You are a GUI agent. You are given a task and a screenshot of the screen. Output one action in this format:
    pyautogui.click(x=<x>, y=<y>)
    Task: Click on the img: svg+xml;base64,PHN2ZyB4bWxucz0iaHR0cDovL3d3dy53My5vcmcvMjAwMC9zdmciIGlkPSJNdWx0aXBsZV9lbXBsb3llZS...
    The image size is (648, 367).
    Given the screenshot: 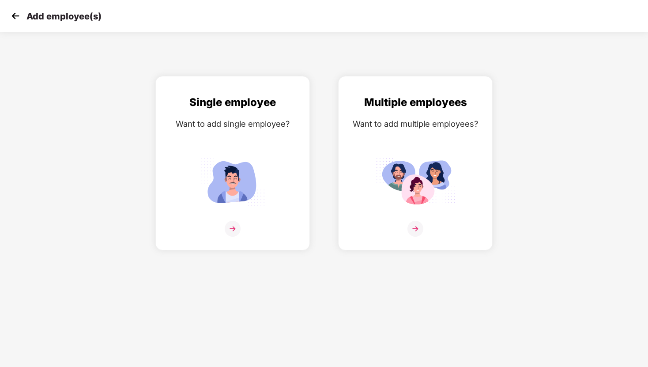 What is the action you would take?
    pyautogui.click(x=416, y=182)
    